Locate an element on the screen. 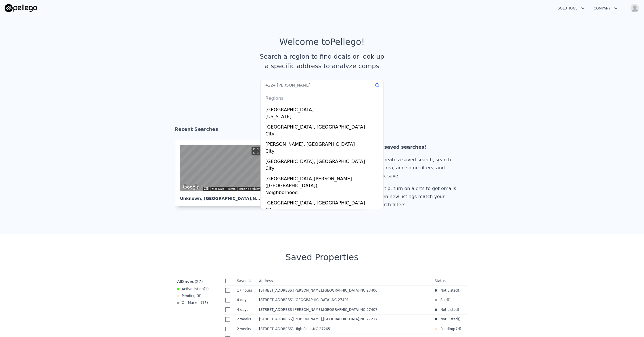 This screenshot has width=644, height=337. div: Map is located at coordinates (221, 168).